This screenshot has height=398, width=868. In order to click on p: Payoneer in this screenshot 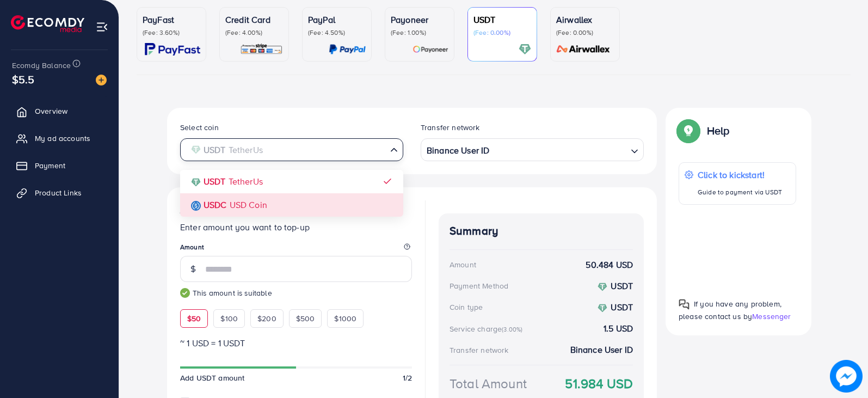, I will do `click(420, 20)`.